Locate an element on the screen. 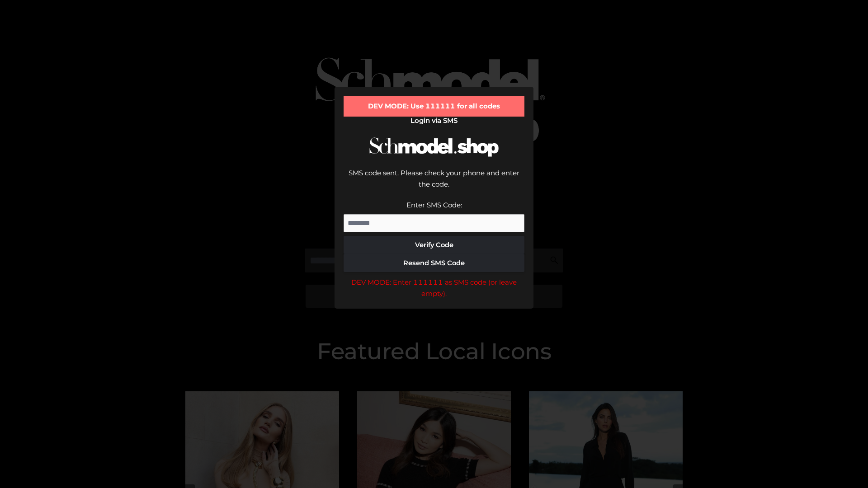  button: Resend SMS Code is located at coordinates (434, 263).